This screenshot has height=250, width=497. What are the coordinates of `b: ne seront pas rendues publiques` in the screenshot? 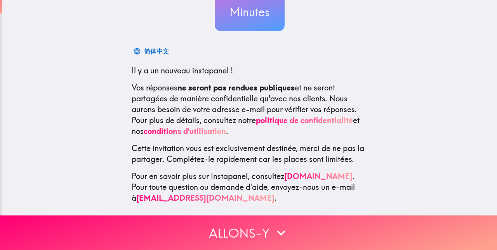 It's located at (236, 87).